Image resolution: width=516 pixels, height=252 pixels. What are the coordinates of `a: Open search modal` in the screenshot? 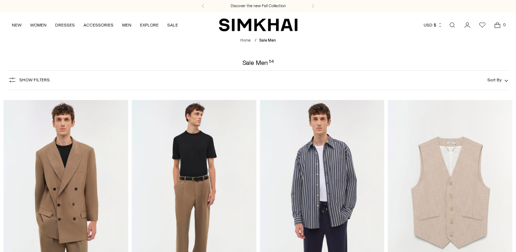 It's located at (452, 25).